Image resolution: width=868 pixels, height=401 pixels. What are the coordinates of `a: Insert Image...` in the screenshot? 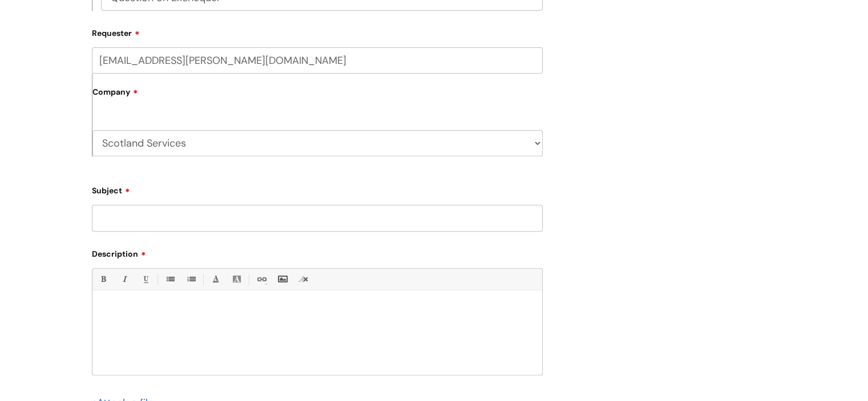 It's located at (282, 279).